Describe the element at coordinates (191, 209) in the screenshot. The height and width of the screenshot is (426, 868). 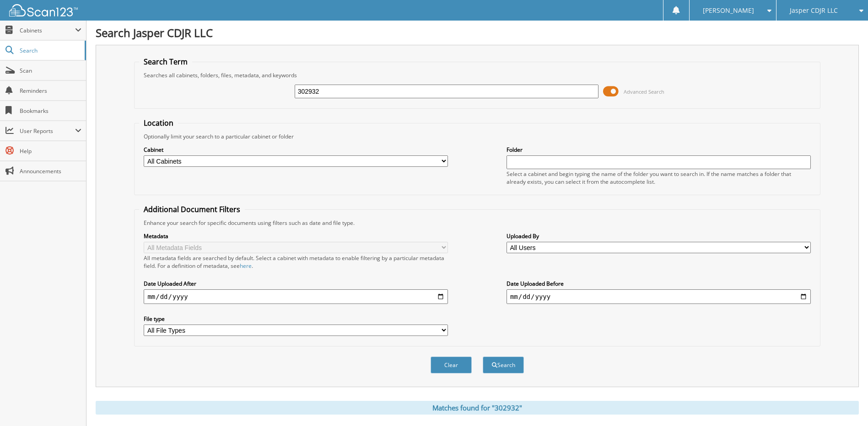
I see `legend: Additional Document Filters` at that location.